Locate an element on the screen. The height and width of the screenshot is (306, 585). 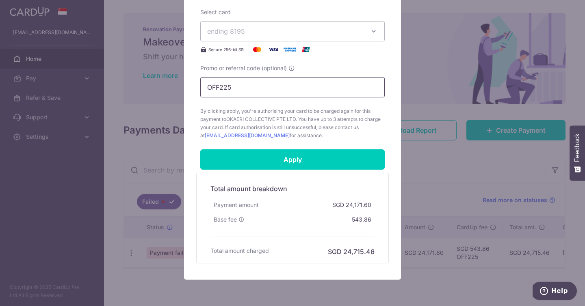
img: Visa is located at coordinates (273, 50).